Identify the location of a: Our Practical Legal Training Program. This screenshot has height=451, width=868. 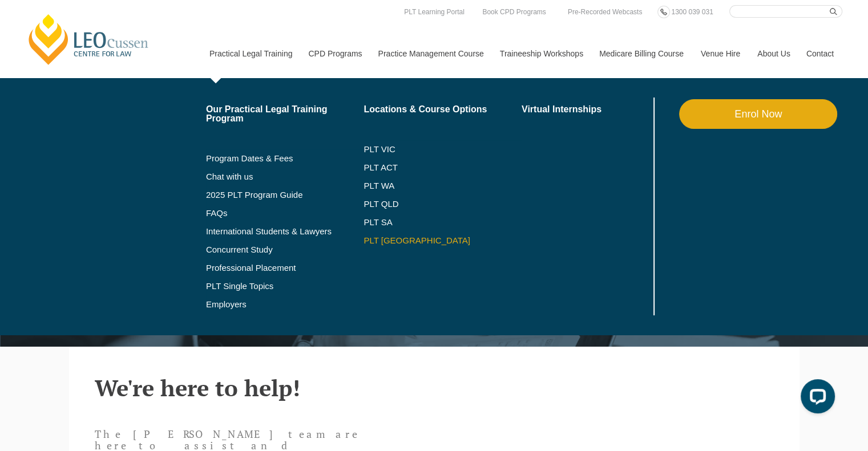
(284, 114).